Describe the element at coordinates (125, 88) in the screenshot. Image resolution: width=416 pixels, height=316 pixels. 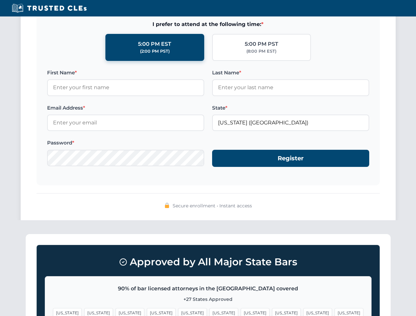
I see `input: Enter your first name` at that location.